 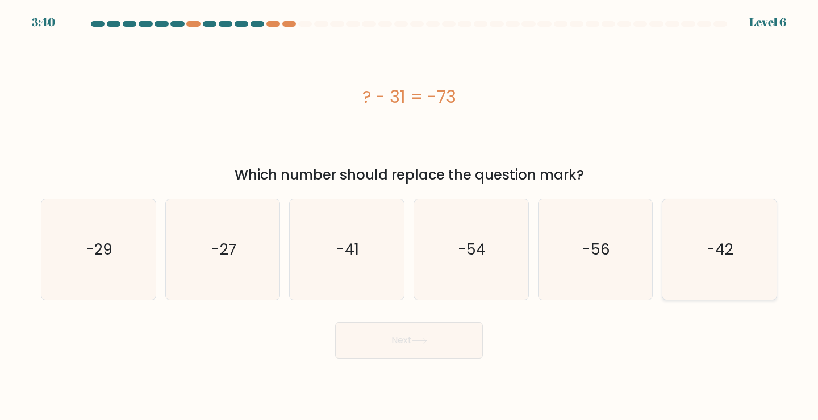 What do you see at coordinates (768, 22) in the screenshot?
I see `div: Level 6` at bounding box center [768, 22].